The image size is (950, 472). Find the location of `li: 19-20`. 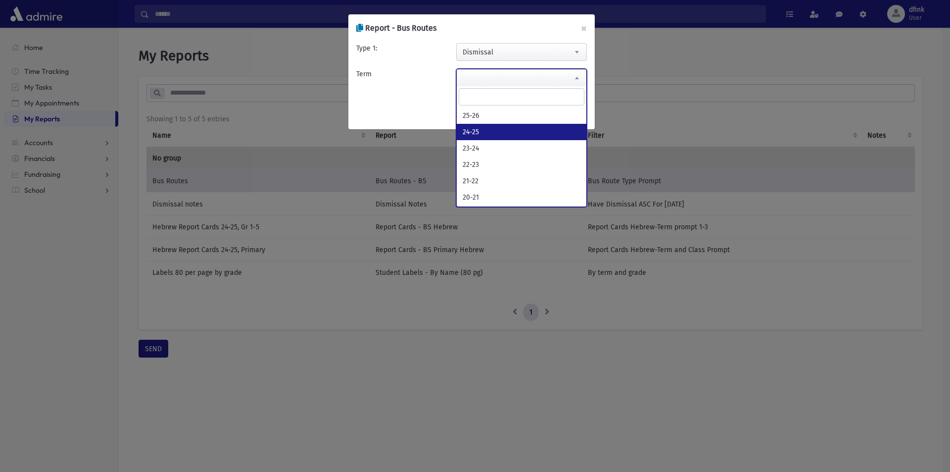

li: 19-20 is located at coordinates (522, 213).